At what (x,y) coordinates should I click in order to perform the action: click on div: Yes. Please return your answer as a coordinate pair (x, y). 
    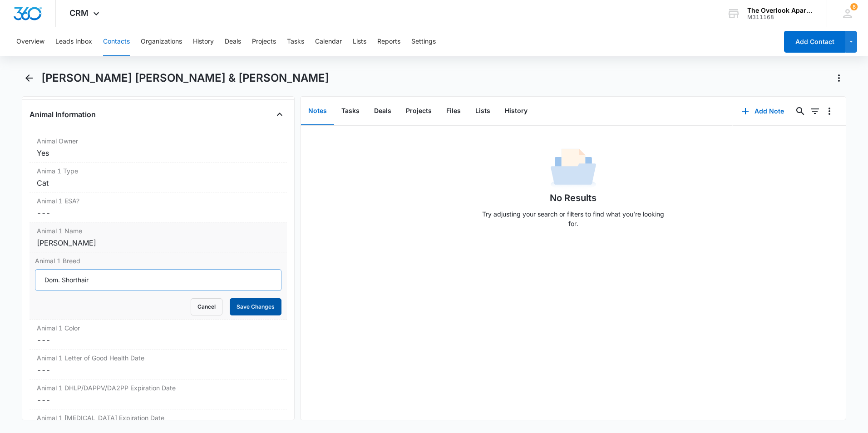
    Looking at the image, I should click on (158, 153).